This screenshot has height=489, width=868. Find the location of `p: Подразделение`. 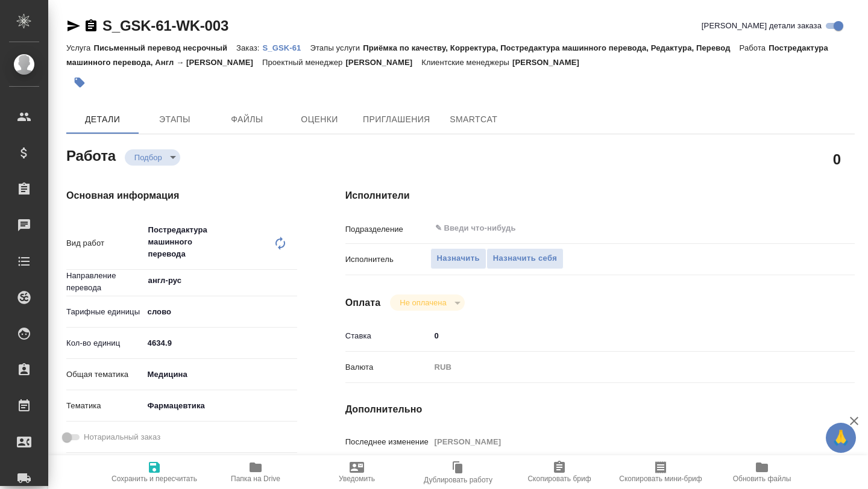

p: Подразделение is located at coordinates (387, 230).